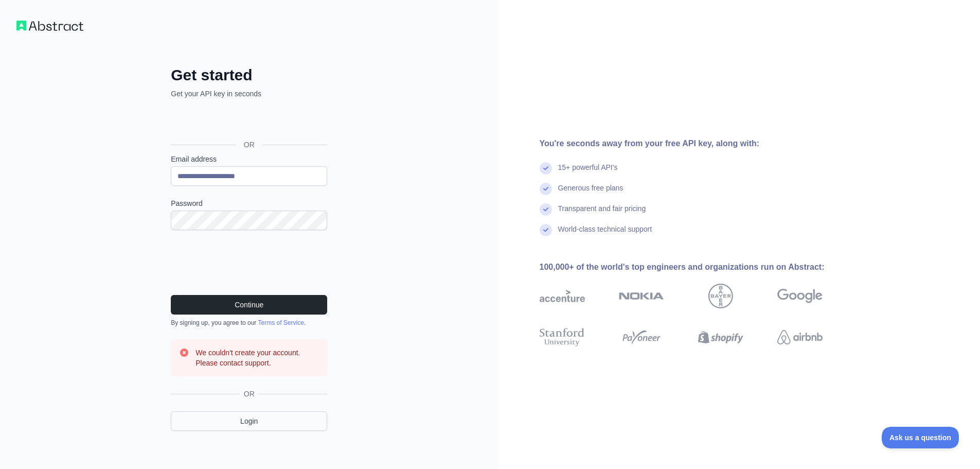 This screenshot has height=469, width=980. Describe the element at coordinates (249, 203) in the screenshot. I see `label: Password` at that location.